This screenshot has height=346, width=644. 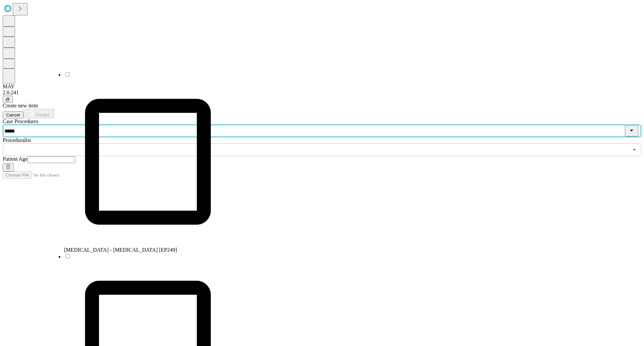 I want to click on div: MAY, so click(x=322, y=86).